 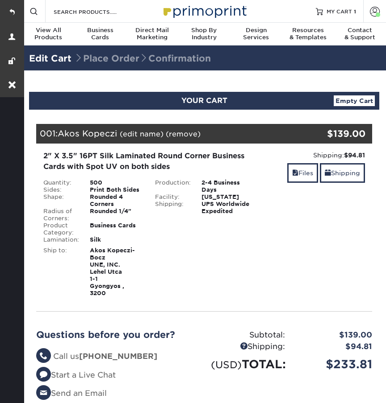 What do you see at coordinates (76, 375) in the screenshot?
I see `a: Start a Live Chat` at bounding box center [76, 375].